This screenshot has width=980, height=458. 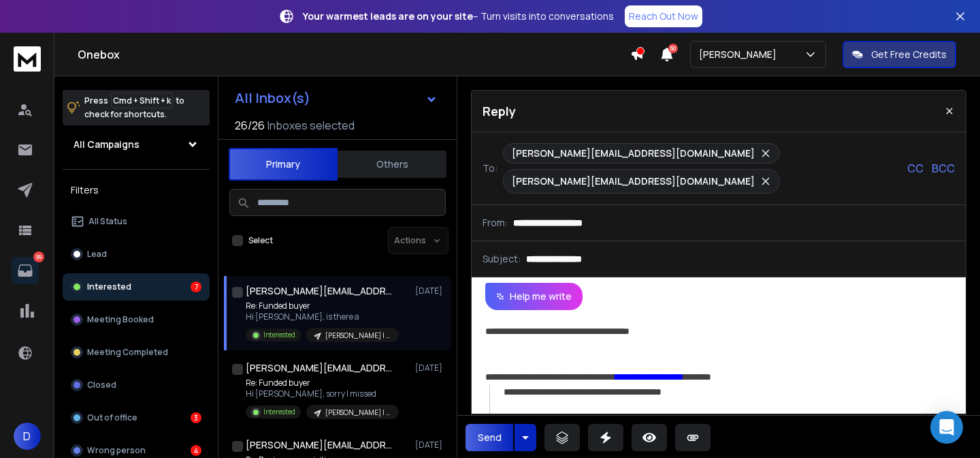 What do you see at coordinates (25, 270) in the screenshot?
I see `a: 99` at bounding box center [25, 270].